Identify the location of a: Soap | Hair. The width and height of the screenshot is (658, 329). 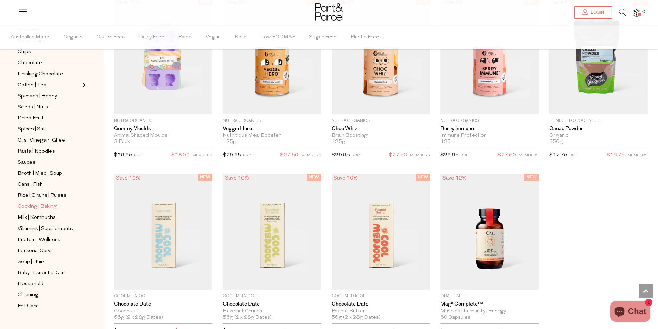
(49, 262).